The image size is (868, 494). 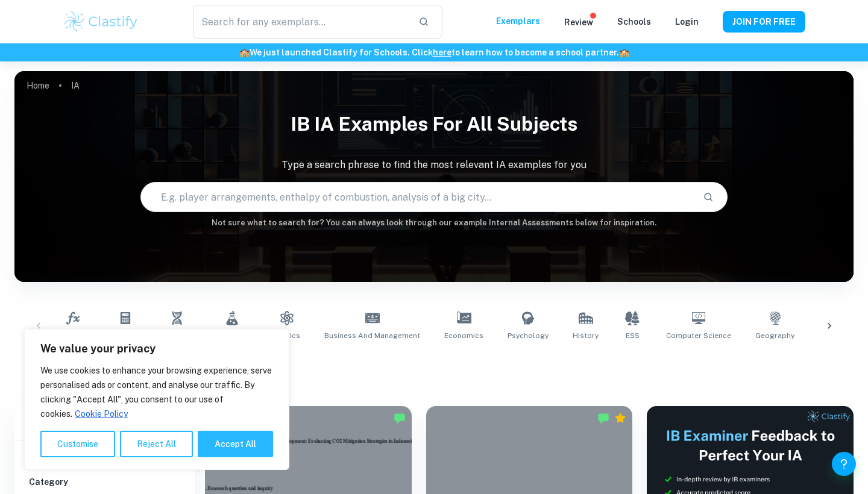 I want to click on button: Customise, so click(x=78, y=444).